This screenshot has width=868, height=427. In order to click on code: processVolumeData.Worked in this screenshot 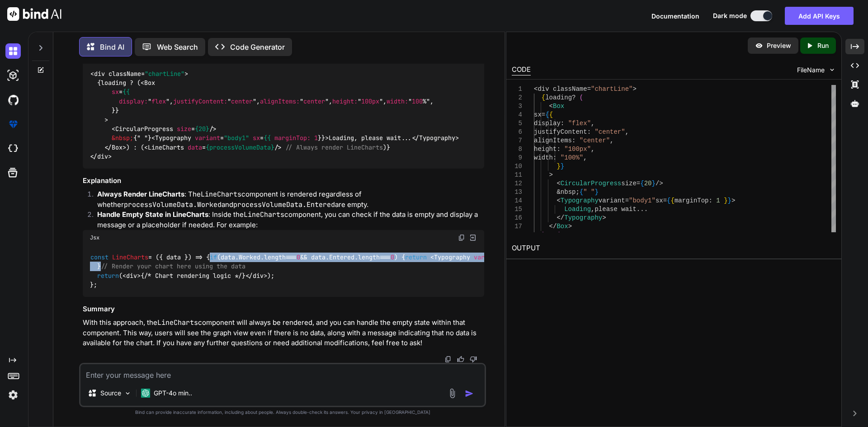, I will do `click(173, 205)`.